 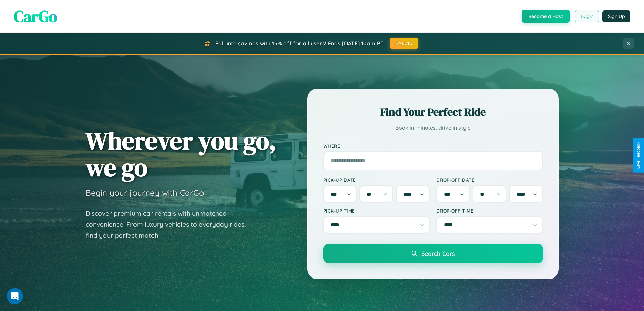 What do you see at coordinates (181, 154) in the screenshot?
I see `h1: Wherever you go, we go` at bounding box center [181, 154].